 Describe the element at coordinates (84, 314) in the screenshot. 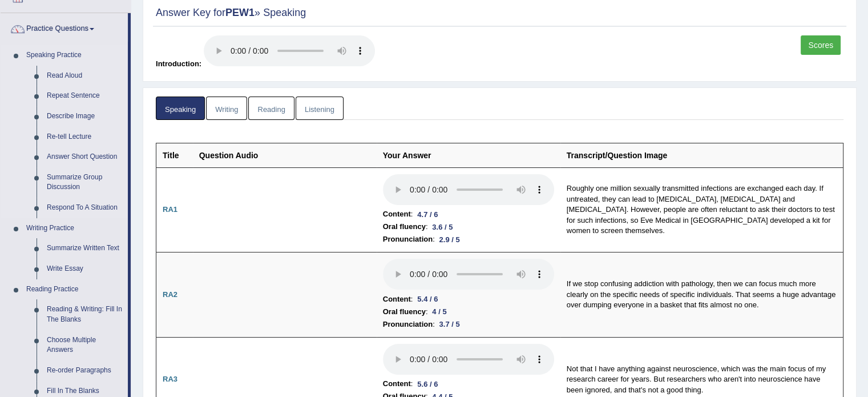

I see `a: Reading & Writing: Fill In The Blanks` at that location.